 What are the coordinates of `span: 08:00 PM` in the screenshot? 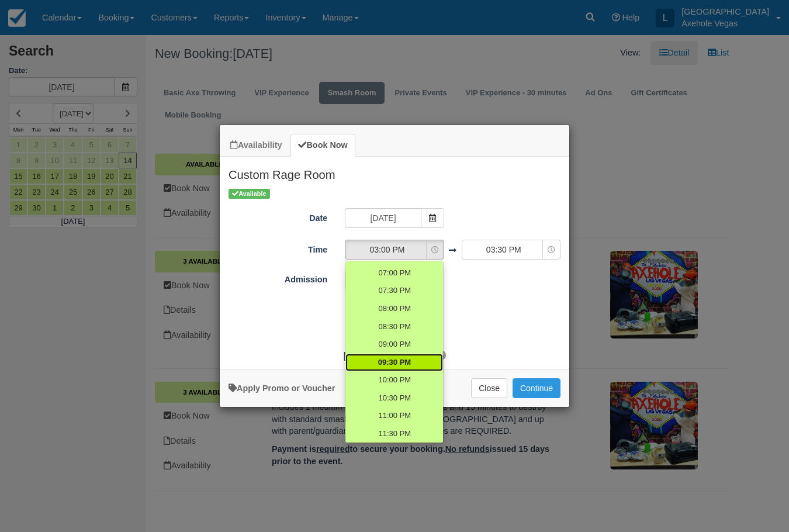 It's located at (395, 309).